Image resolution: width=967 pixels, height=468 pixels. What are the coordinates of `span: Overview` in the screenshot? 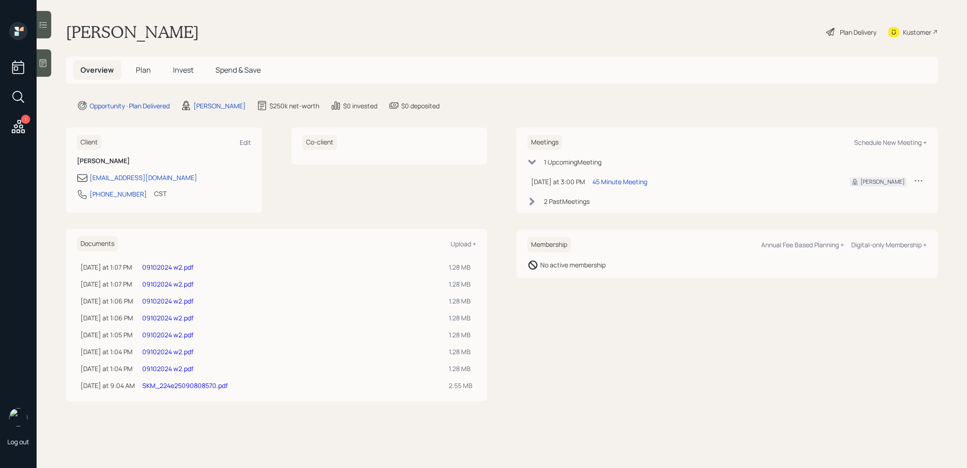 It's located at (97, 70).